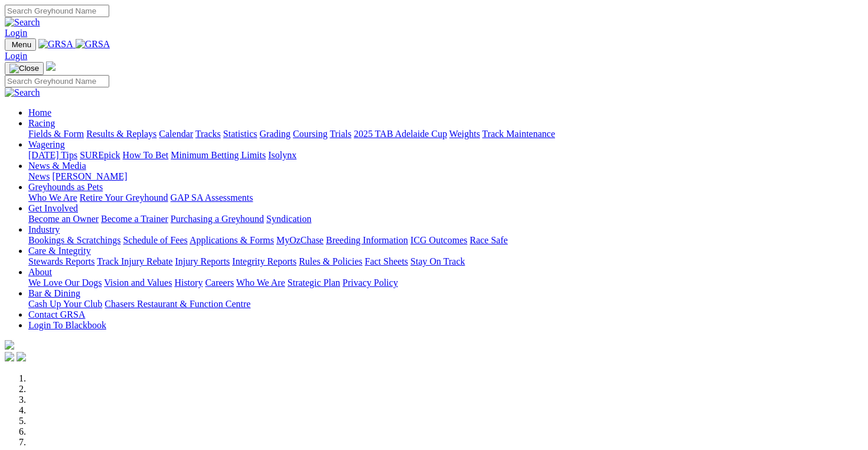 The width and height of the screenshot is (868, 450). Describe the element at coordinates (65, 186) in the screenshot. I see `a: Greyhounds as Pets` at that location.